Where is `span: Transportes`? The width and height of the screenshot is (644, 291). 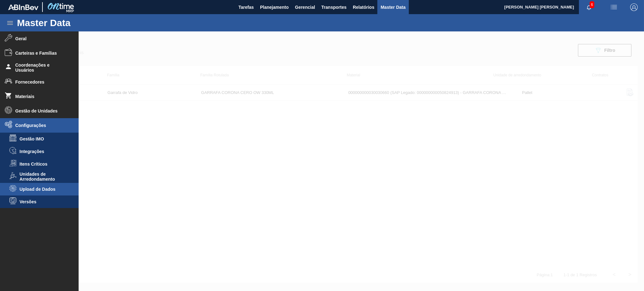
span: Transportes is located at coordinates (334, 7).